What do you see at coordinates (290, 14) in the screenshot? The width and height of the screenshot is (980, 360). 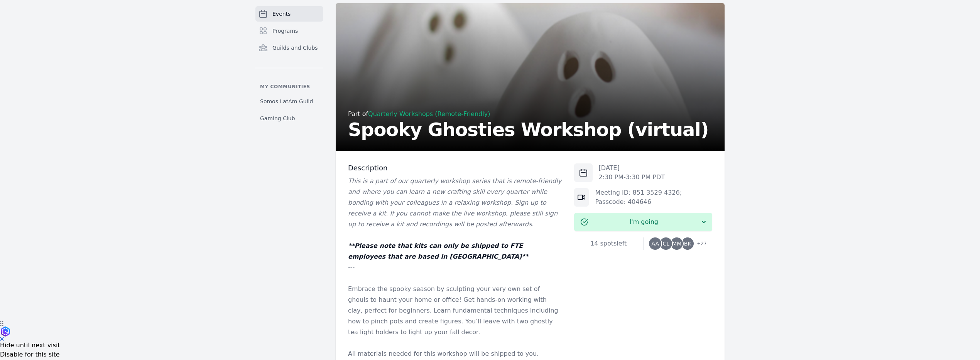 I see `a: Events` at bounding box center [290, 14].